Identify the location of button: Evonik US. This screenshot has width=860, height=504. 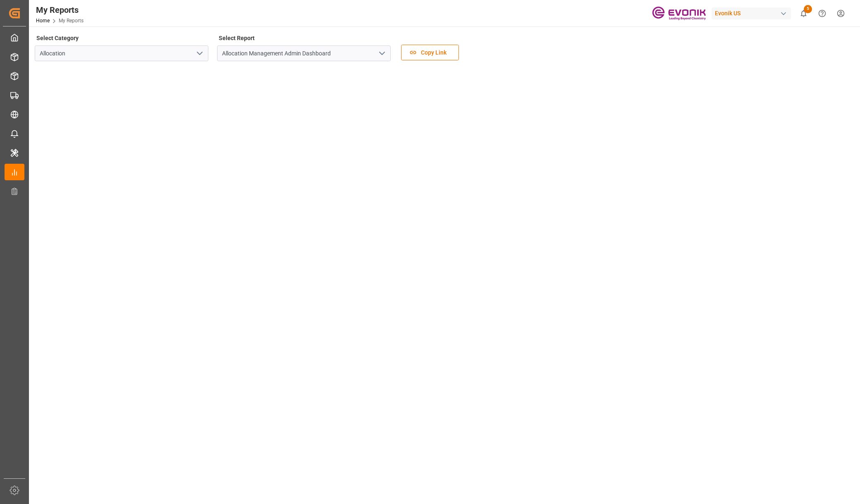
(753, 13).